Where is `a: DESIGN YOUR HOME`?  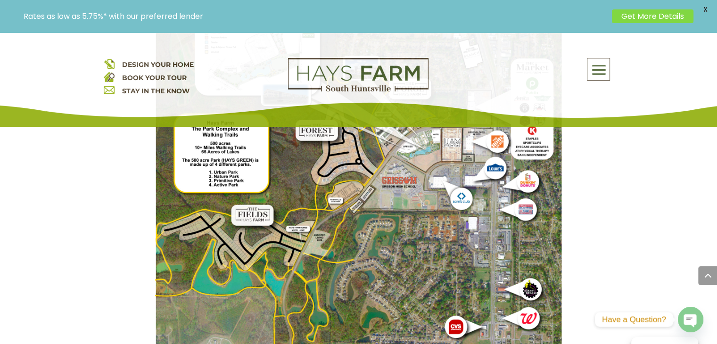 a: DESIGN YOUR HOME is located at coordinates (157, 65).